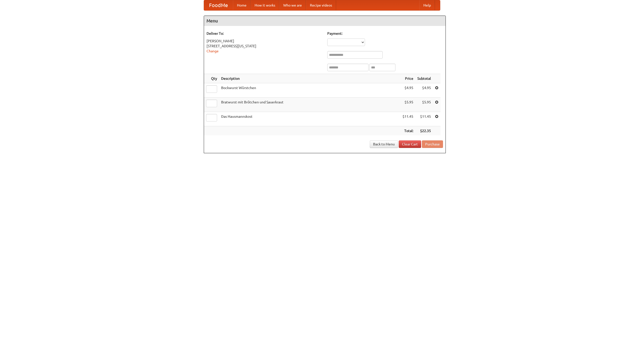 The image size is (644, 356). What do you see at coordinates (212, 79) in the screenshot?
I see `th: Qty` at bounding box center [212, 79].